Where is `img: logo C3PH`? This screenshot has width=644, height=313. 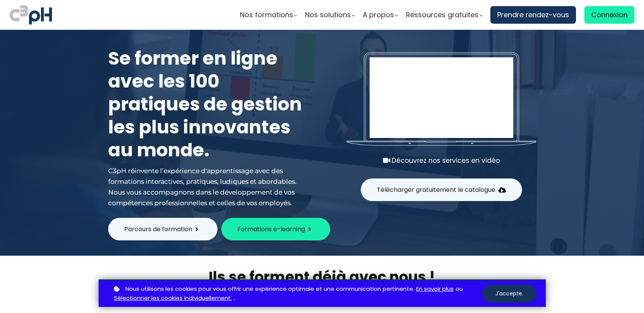
img: logo C3PH is located at coordinates (31, 15).